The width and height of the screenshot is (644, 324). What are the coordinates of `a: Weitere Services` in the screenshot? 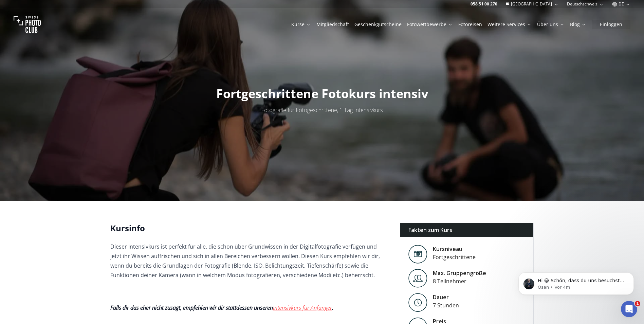 It's located at (509, 25).